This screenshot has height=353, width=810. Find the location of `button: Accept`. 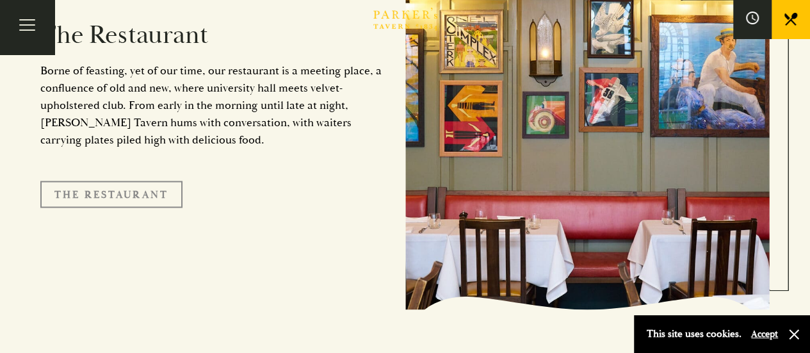

button: Accept is located at coordinates (764, 333).